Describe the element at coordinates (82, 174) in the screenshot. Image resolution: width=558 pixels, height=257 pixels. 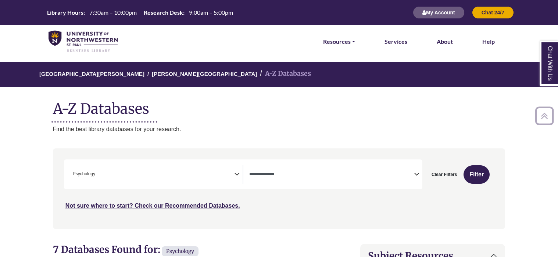
I see `li: Psychology` at that location.